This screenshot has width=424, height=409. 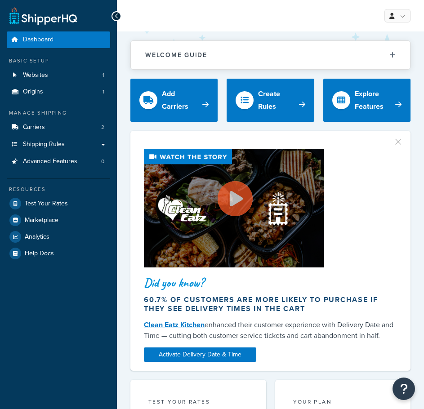 What do you see at coordinates (367, 100) in the screenshot?
I see `a: Explore Features` at bounding box center [367, 100].